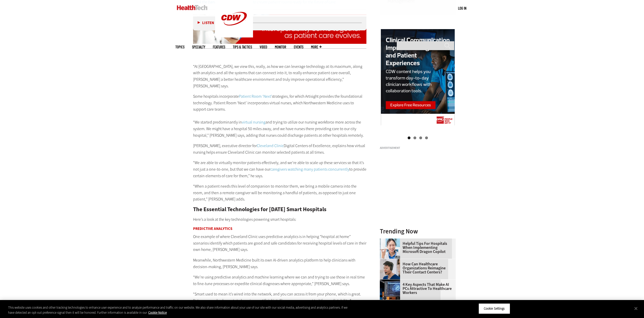  Describe the element at coordinates (280, 193) in the screenshot. I see `p: “When a patient needs this level of companion to monitor them, we bring a mobile camera into the ...` at that location.